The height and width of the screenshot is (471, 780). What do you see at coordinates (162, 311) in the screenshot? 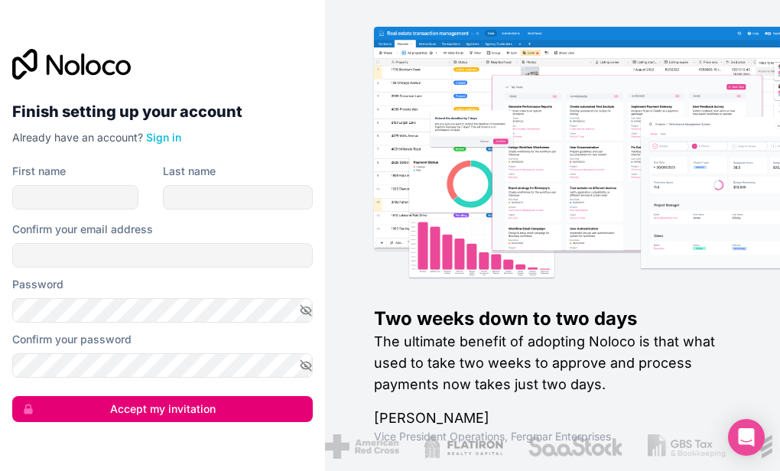
I see `input: Password` at bounding box center [162, 311].